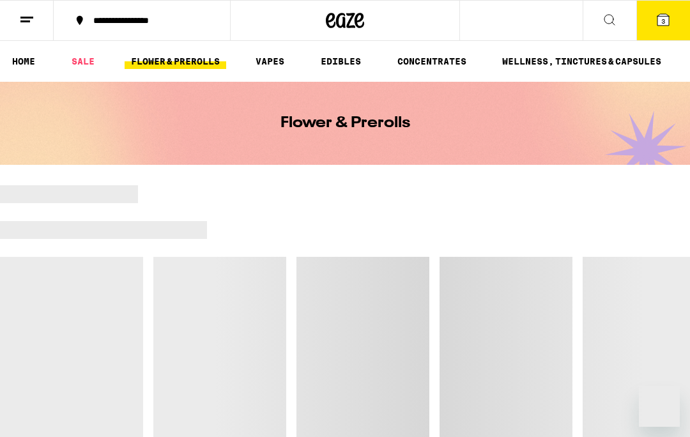 The width and height of the screenshot is (690, 437). Describe the element at coordinates (24, 61) in the screenshot. I see `a: HOME` at that location.